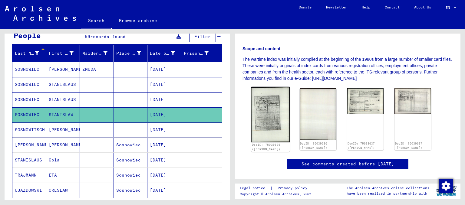 Image resolution: width=465 pixels, height=205 pixels. Describe the element at coordinates (63, 175) in the screenshot. I see `mat-cell: ETA` at that location.